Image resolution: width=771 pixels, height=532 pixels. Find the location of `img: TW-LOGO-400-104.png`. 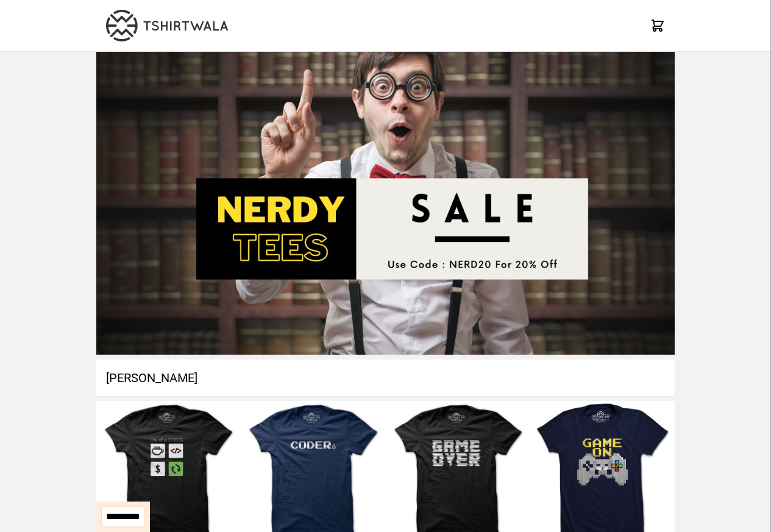

img: TW-LOGO-400-104.png is located at coordinates (167, 26).